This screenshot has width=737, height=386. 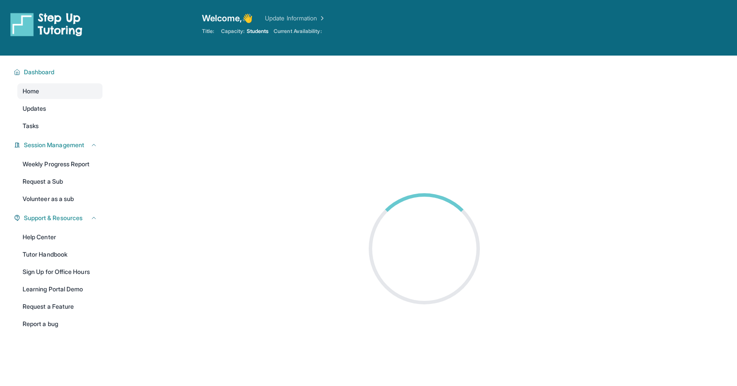 I want to click on a: Volunteer as a sub, so click(x=60, y=199).